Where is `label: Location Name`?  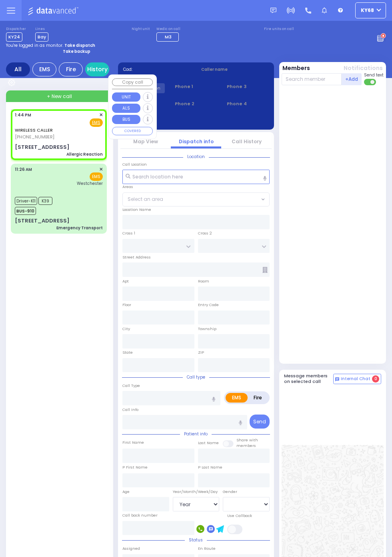 label: Location Name is located at coordinates (136, 210).